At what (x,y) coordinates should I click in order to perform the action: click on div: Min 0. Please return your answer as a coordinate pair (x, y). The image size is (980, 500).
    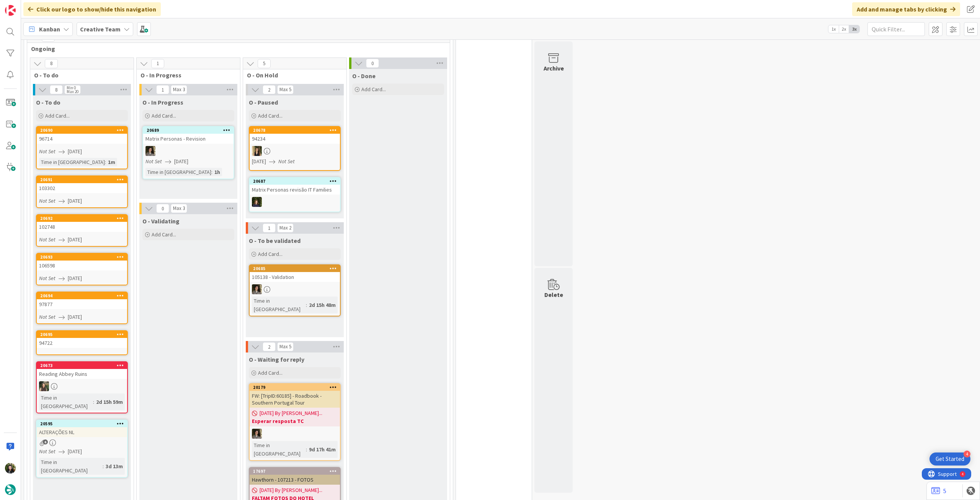
    Looking at the image, I should click on (71, 88).